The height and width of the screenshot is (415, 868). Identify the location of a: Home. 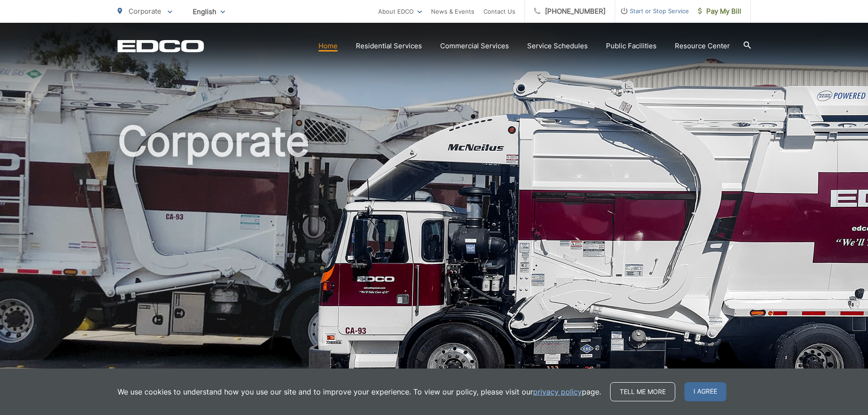
(328, 46).